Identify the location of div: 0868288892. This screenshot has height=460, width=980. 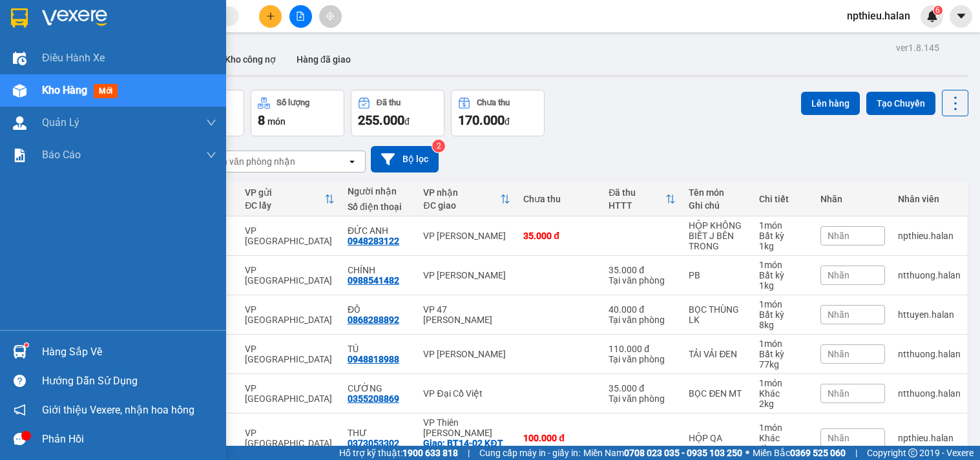
(373, 320).